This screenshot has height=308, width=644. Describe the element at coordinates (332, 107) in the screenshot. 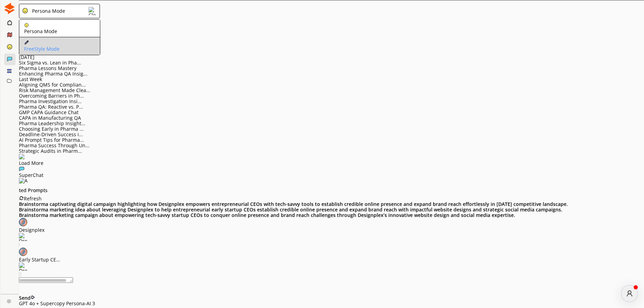

I see `div: Pharma QA: Reactive vs. P...` at that location.